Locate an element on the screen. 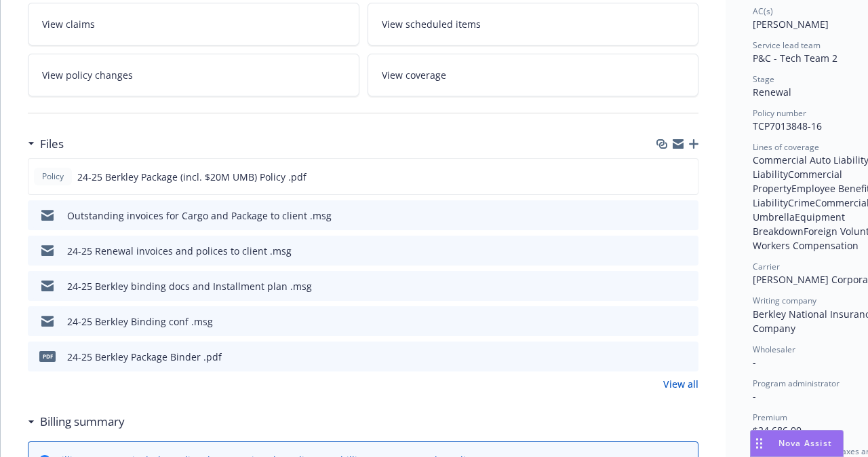 The height and width of the screenshot is (457, 868). span: Carrier is located at coordinates (766, 266).